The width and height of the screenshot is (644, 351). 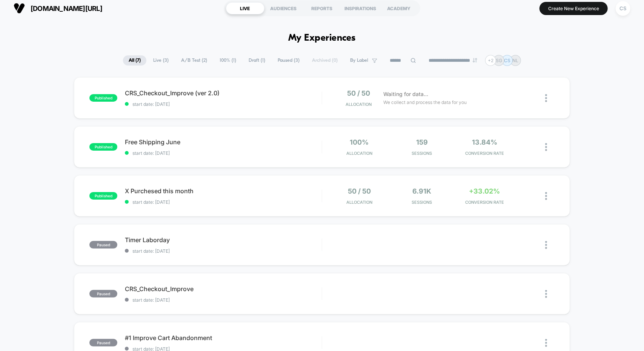 I want to click on span: X Purchesed this month, so click(x=223, y=191).